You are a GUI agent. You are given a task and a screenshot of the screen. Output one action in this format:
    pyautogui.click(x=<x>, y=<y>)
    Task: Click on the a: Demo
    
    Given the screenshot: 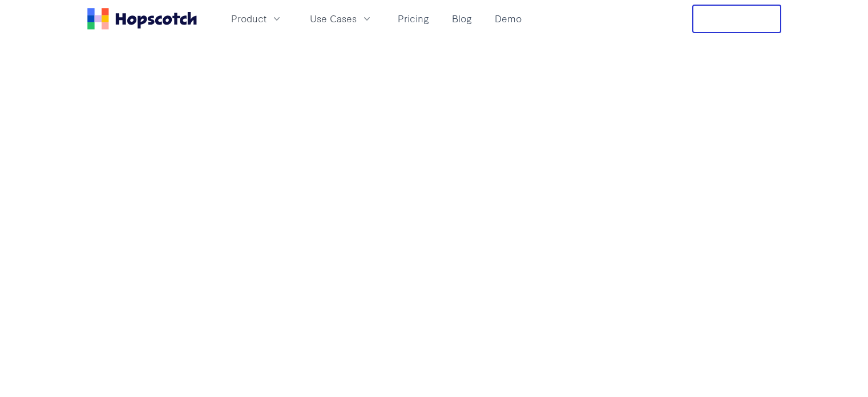 What is the action you would take?
    pyautogui.click(x=508, y=18)
    